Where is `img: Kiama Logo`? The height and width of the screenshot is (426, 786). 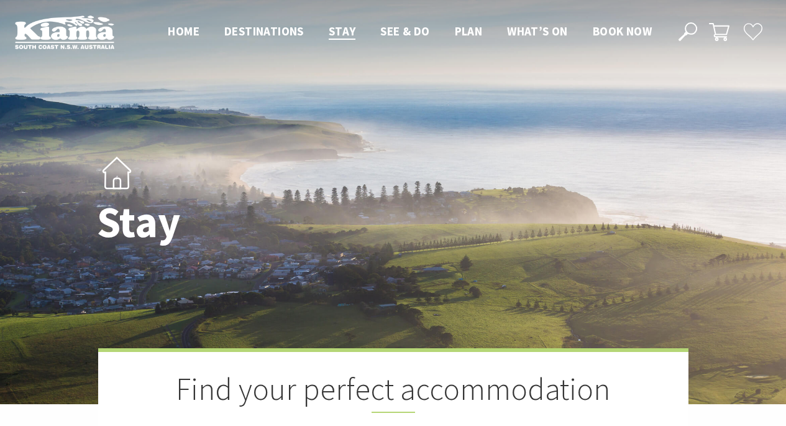 img: Kiama Logo is located at coordinates (65, 32).